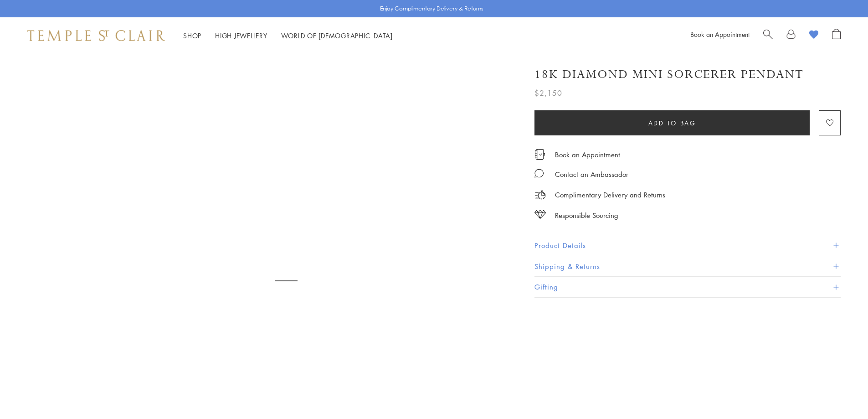 Image resolution: width=868 pixels, height=419 pixels. What do you see at coordinates (836, 36) in the screenshot?
I see `a: Open Shopping Bag` at bounding box center [836, 36].